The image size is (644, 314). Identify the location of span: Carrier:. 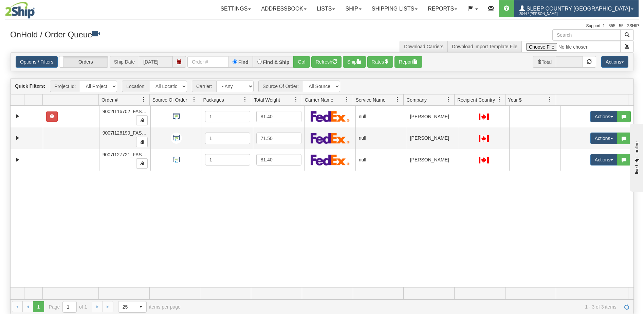
(204, 87).